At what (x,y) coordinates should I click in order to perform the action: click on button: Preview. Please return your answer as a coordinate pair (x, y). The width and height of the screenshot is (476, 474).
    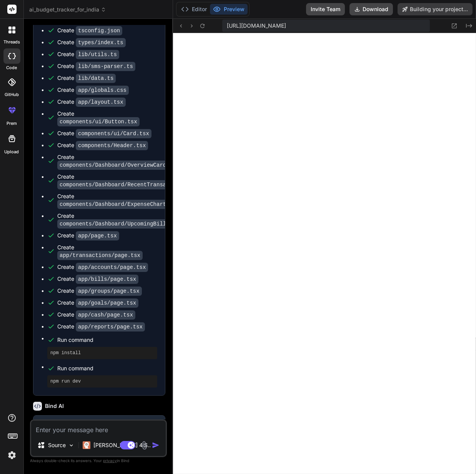
    Looking at the image, I should click on (229, 9).